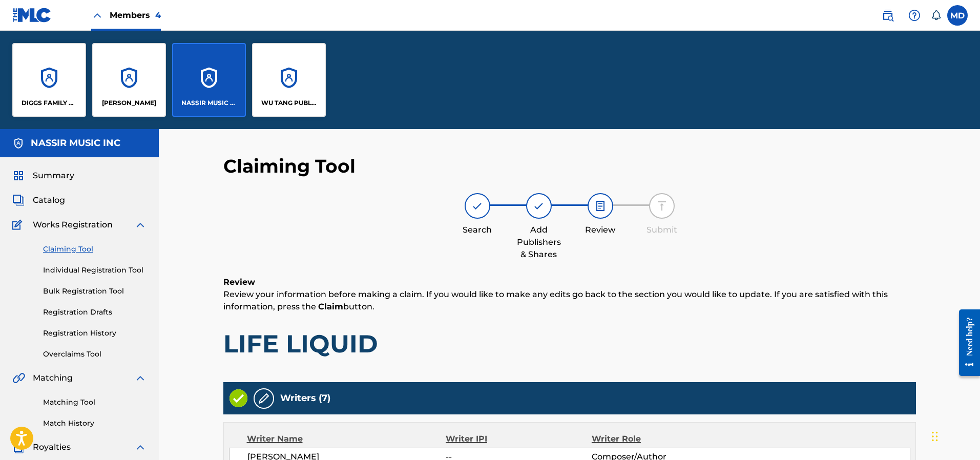 Image resolution: width=980 pixels, height=460 pixels. I want to click on div: Need help?, so click(18, 35).